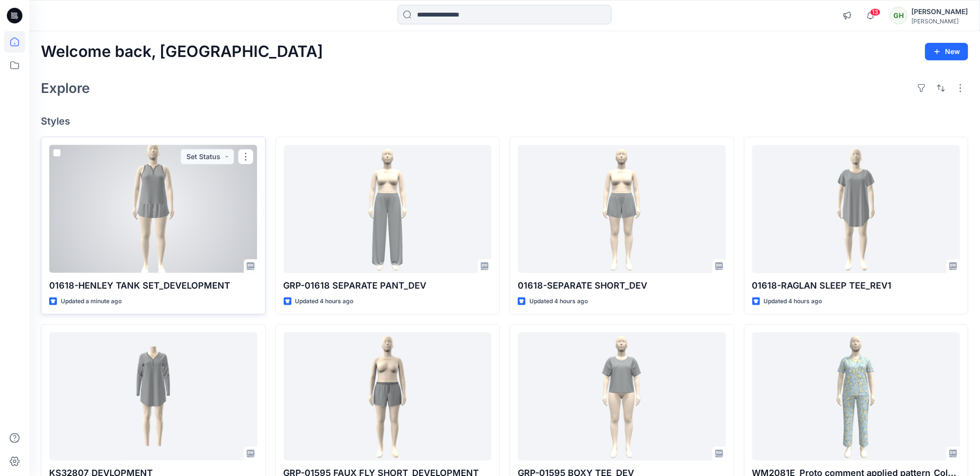  Describe the element at coordinates (153, 286) in the screenshot. I see `p: 01618-HENLEY TANK SET_DEVELOPMENT` at that location.